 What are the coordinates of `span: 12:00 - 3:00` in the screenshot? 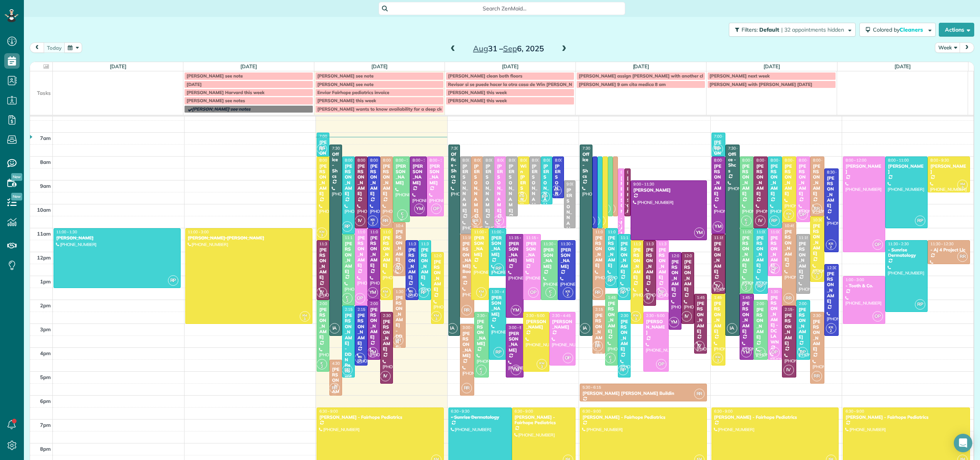 It's located at (695, 255).